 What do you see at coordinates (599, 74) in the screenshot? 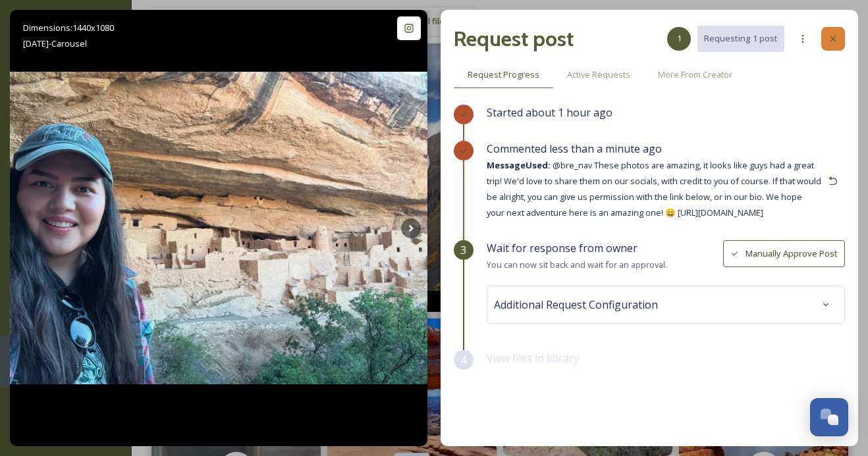
I see `span: Active Requests` at bounding box center [599, 74].